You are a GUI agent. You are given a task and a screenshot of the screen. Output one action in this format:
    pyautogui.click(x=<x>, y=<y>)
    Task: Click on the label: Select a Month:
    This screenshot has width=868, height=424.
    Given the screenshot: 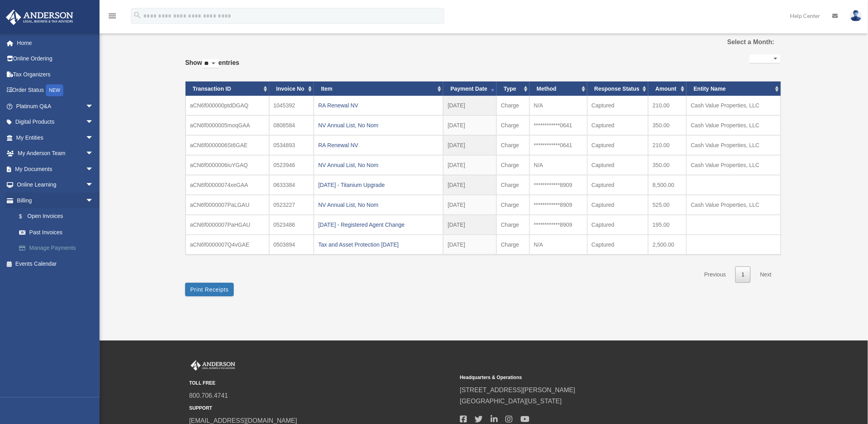 What is the action you would take?
    pyautogui.click(x=731, y=42)
    